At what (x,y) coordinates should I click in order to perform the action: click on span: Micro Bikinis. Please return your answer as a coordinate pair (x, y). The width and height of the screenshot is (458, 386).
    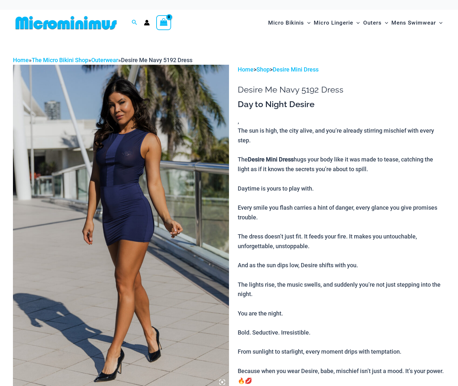
    Looking at the image, I should click on (286, 23).